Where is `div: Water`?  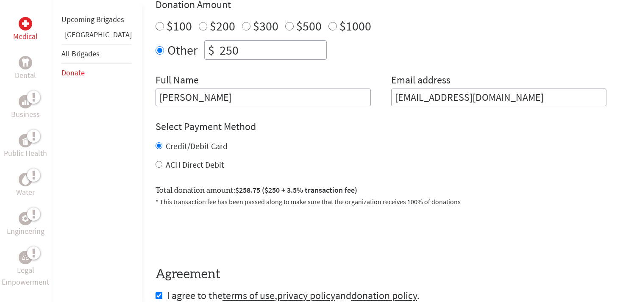
div: Water is located at coordinates (25, 180).